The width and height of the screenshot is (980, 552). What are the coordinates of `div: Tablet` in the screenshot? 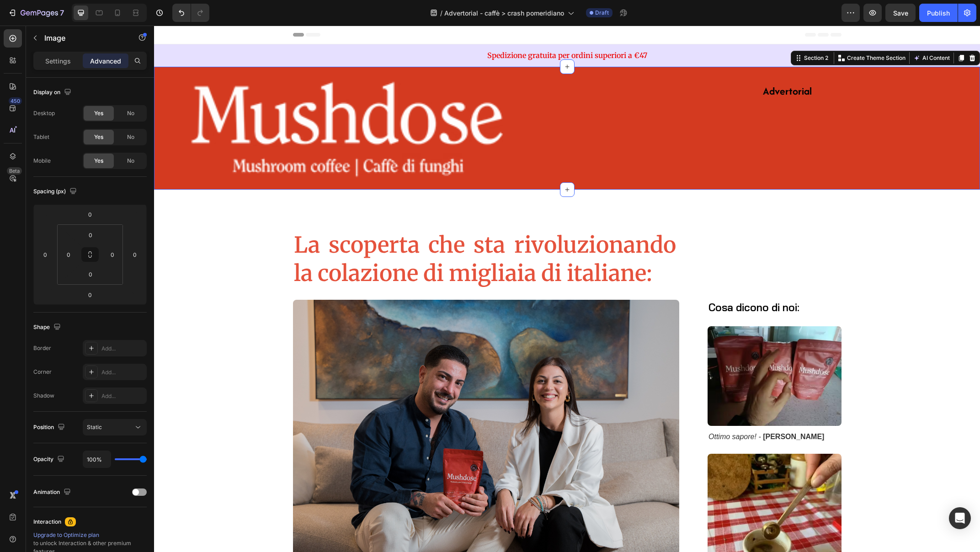 It's located at (41, 137).